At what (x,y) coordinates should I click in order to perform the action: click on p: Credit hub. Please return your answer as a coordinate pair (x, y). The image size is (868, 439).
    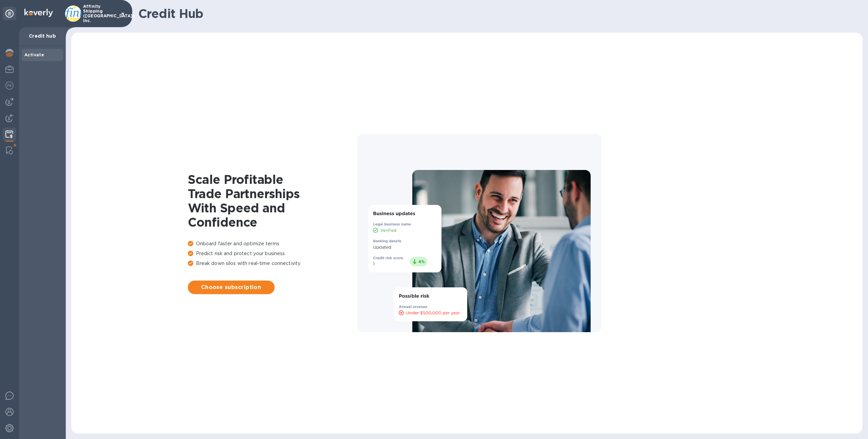
    Looking at the image, I should click on (42, 36).